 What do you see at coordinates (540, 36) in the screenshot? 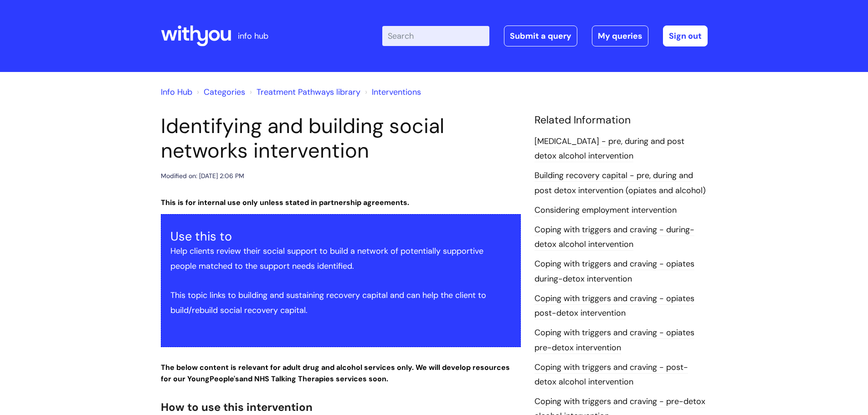
I see `a: Submit a query` at bounding box center [540, 36].